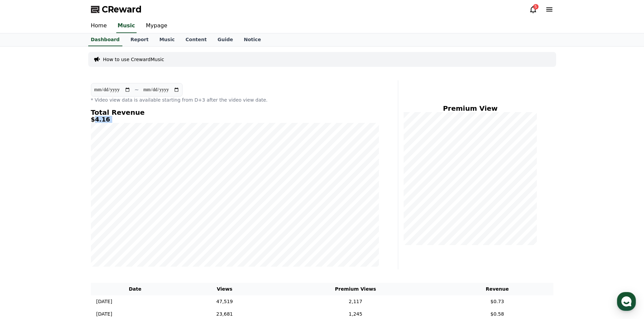 The height and width of the screenshot is (319, 644). I want to click on h4: Premium View, so click(470, 108).